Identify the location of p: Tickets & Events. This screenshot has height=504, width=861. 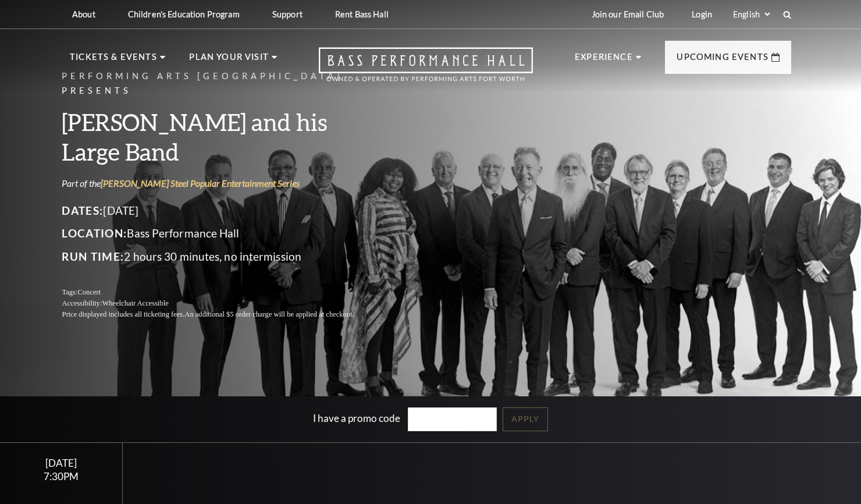
(114, 61).